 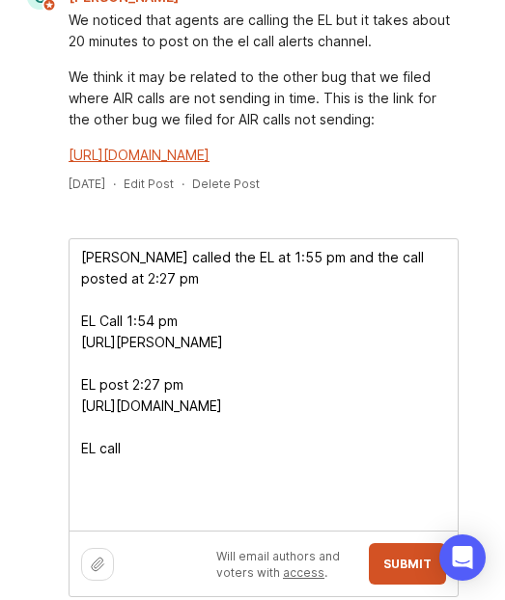 I want to click on div: Edit Post, so click(x=149, y=183).